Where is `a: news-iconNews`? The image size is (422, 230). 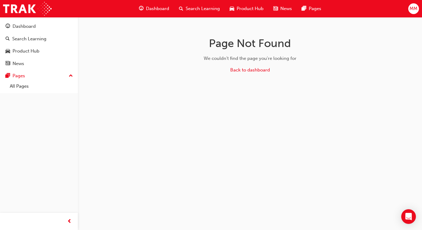
a: news-iconNews is located at coordinates (282, 9).